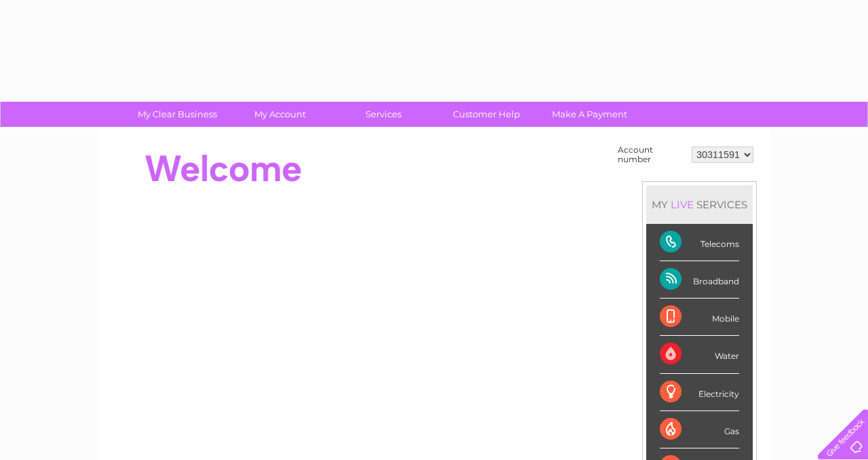 This screenshot has width=868, height=460. What do you see at coordinates (700, 317) in the screenshot?
I see `div: Mobile` at bounding box center [700, 317].